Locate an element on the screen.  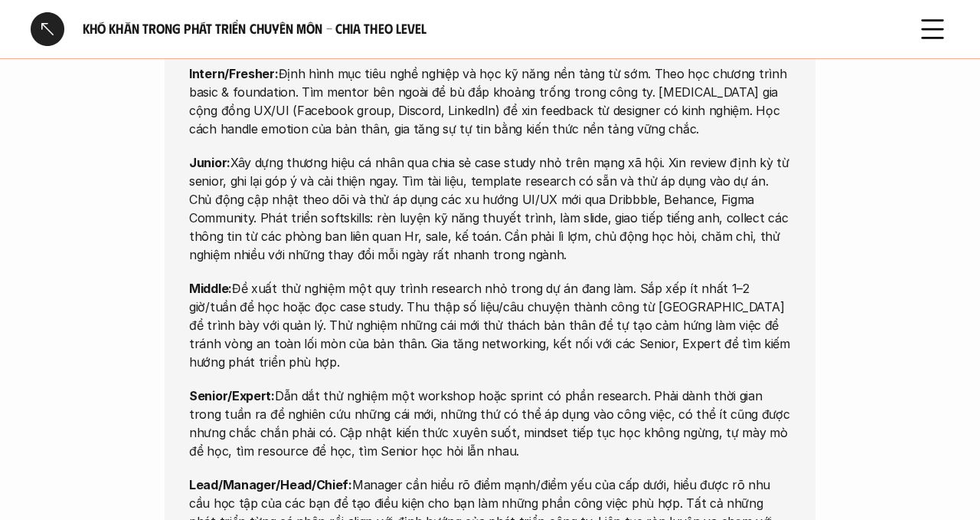
strong: Junior: is located at coordinates (210, 162).